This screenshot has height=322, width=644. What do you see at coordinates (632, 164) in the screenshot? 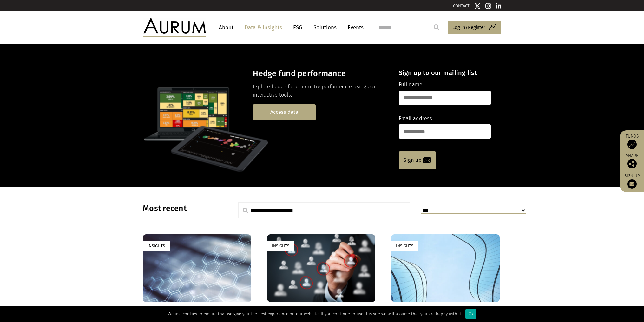
I see `img: Share this post` at bounding box center [632, 164].